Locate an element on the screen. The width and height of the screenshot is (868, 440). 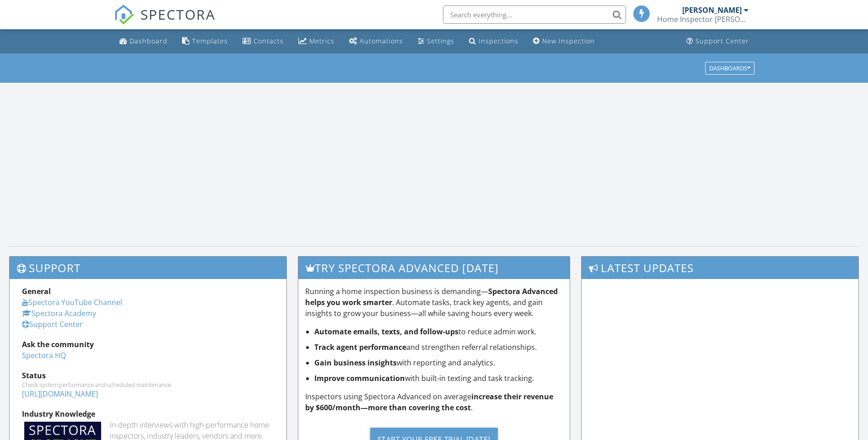
div: New Inspection is located at coordinates (568, 41).